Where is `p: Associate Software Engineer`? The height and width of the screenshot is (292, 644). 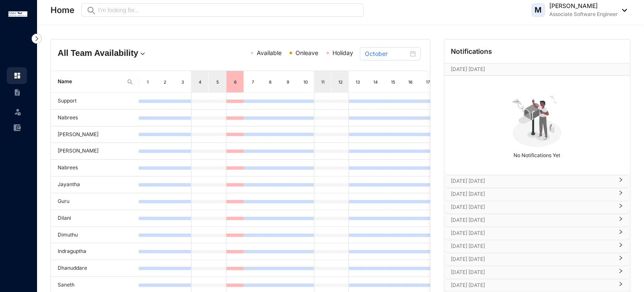 p: Associate Software Engineer is located at coordinates (584, 14).